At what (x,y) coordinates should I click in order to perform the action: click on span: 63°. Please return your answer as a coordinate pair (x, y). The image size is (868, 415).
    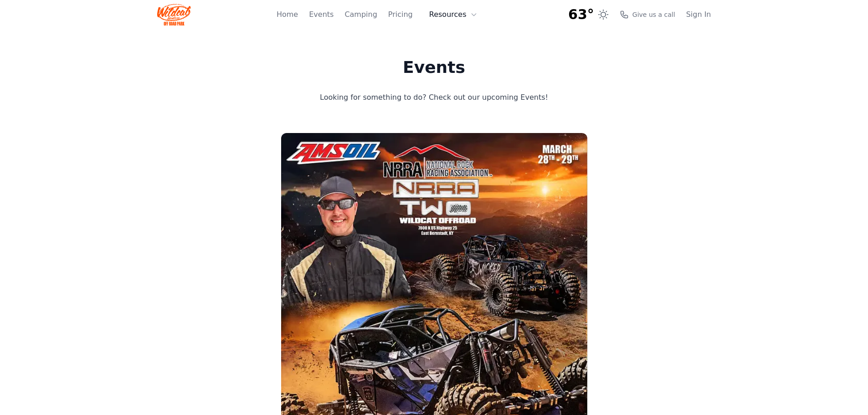
    Looking at the image, I should click on (581, 15).